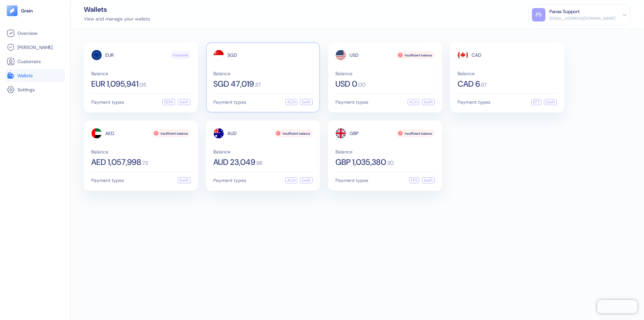 The height and width of the screenshot is (320, 644). Describe the element at coordinates (476, 55) in the screenshot. I see `span: CAD` at that location.